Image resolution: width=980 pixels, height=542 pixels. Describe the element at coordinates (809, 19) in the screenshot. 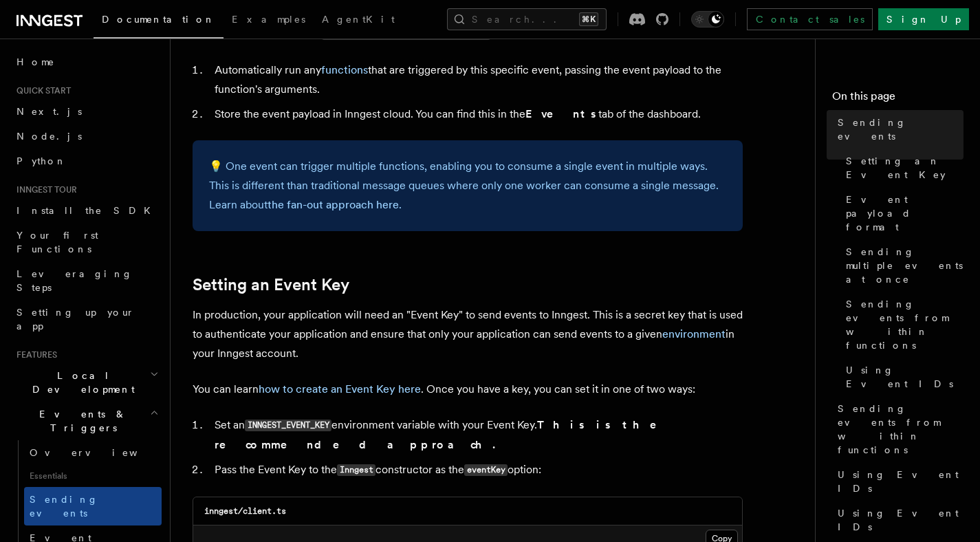

I see `a: Contact sales` at that location.